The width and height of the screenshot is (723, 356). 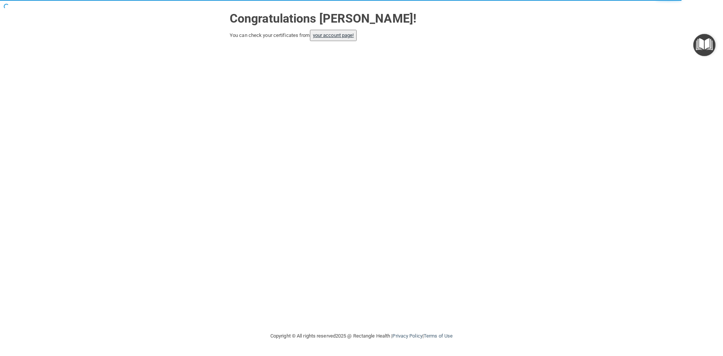 I want to click on div: You can check your certificates from, so click(x=361, y=35).